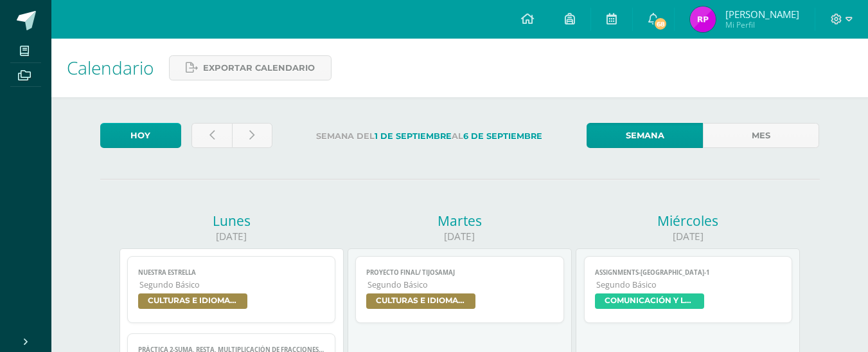 The image size is (868, 352). Describe the element at coordinates (687, 221) in the screenshot. I see `div: Miércoles` at that location.